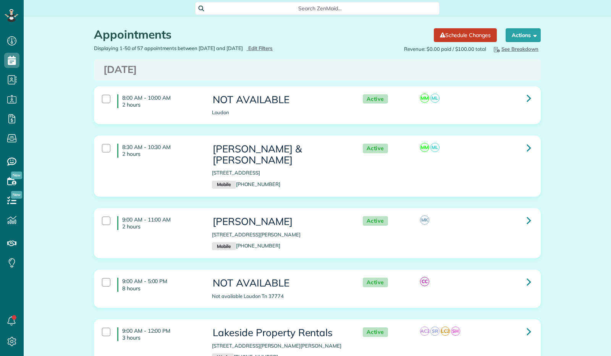  Describe the element at coordinates (425, 331) in the screenshot. I see `span: AC2` at that location.